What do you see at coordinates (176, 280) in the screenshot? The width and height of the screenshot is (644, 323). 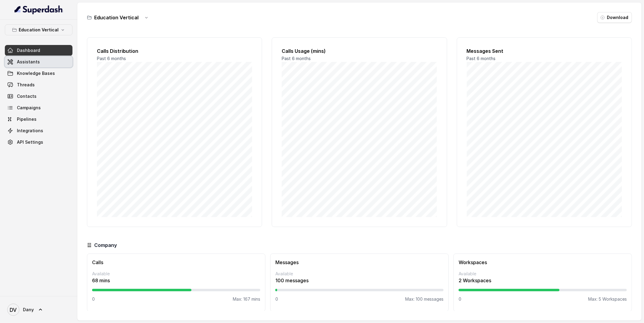 I see `p: 68 mins` at bounding box center [176, 280].